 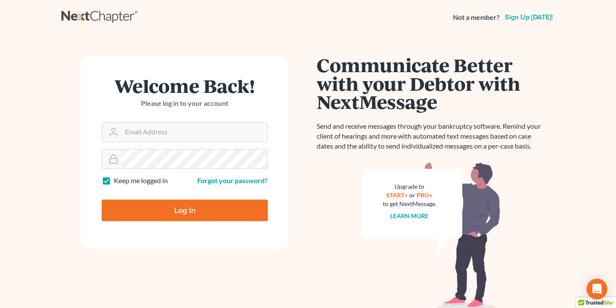 I want to click on p: Send and receive messages through your bankruptcy software. Remind your client of hearings and mo..., so click(x=431, y=136).